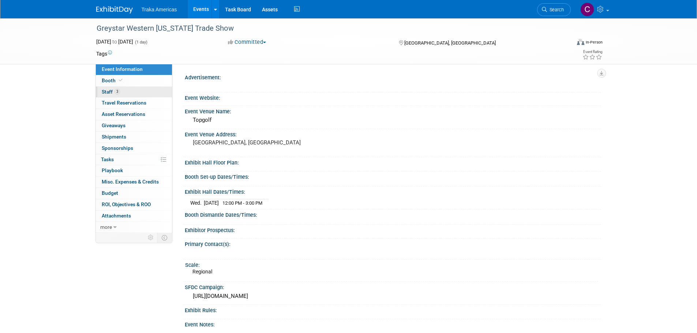  Describe the element at coordinates (134, 115) in the screenshot. I see `a: Asset Reservations` at that location.